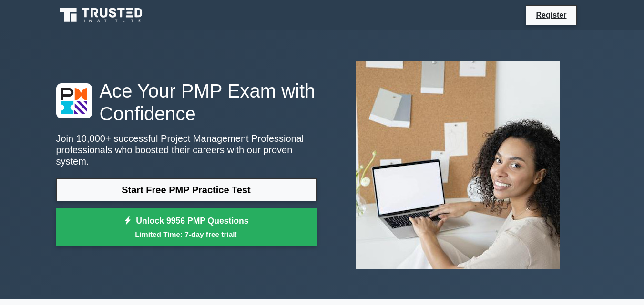 Image resolution: width=644 pixels, height=305 pixels. I want to click on p: Join 10,000+ successful Project Management Professional professionals who boosted their careers w..., so click(187, 150).